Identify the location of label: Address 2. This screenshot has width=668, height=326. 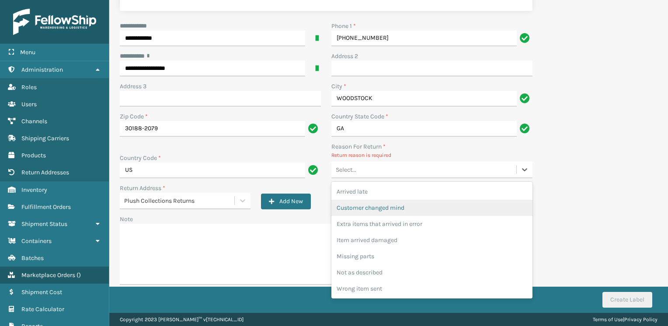
(345, 56).